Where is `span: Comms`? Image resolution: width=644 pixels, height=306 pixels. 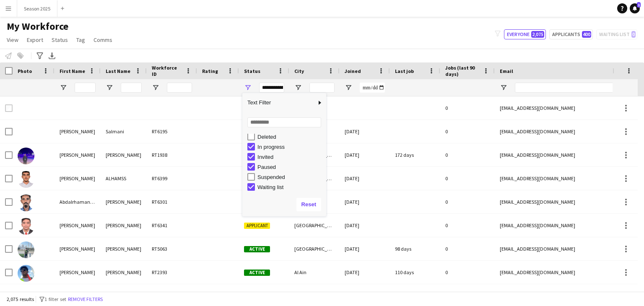
span: Comms is located at coordinates (102, 40).